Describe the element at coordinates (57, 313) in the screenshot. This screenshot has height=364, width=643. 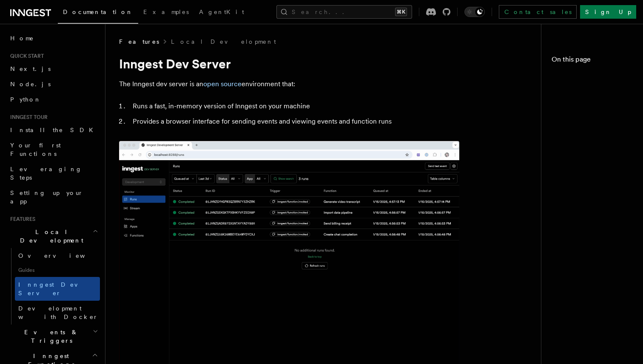
I see `a: Development with Docker` at that location.